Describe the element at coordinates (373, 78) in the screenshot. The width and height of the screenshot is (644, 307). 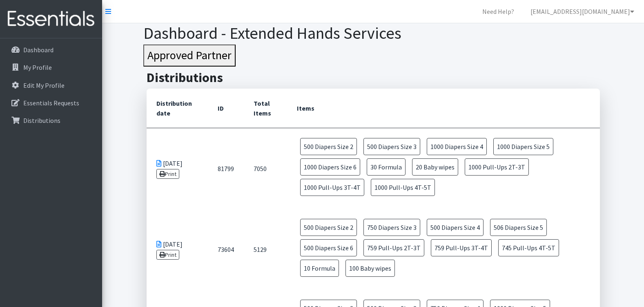
I see `h2: Distributions` at that location.